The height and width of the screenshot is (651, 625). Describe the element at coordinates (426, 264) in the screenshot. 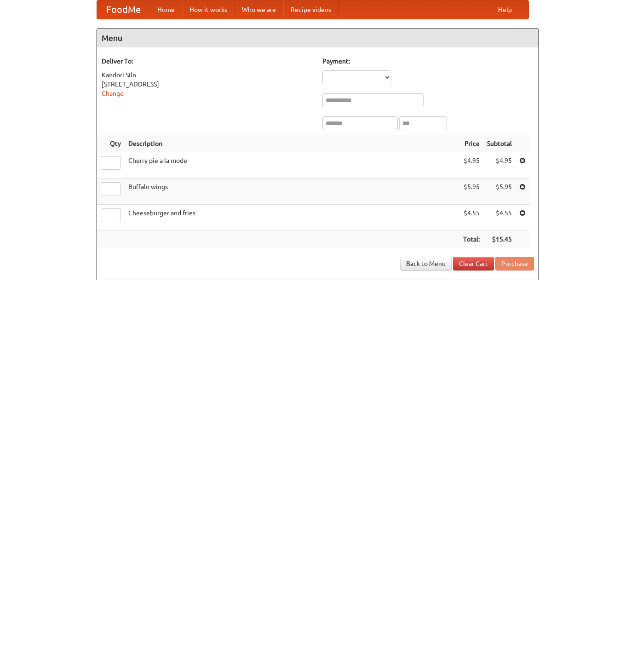

I see `a: Back to Menu` at that location.